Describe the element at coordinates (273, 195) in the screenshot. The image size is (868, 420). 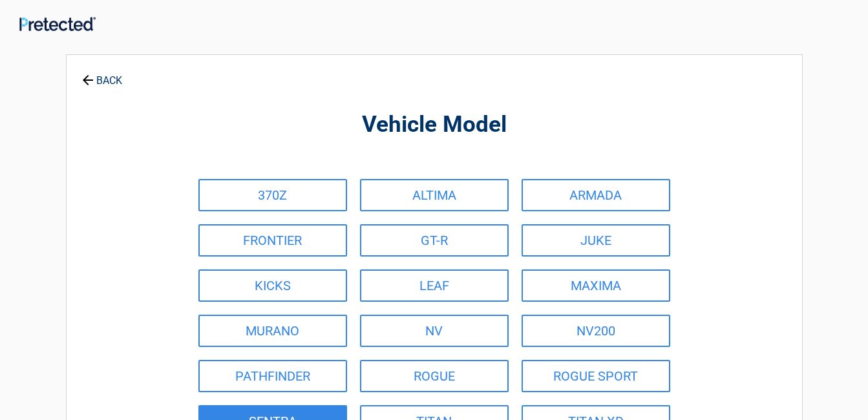
I see `a: 370Z` at that location.